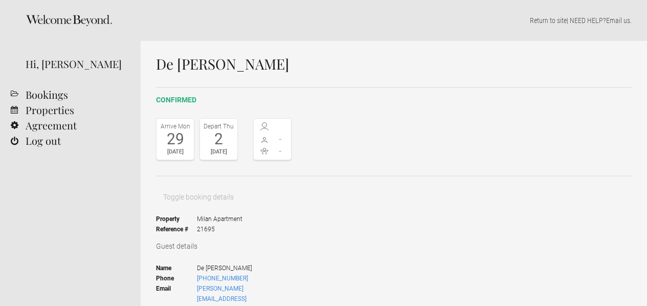 Image resolution: width=647 pixels, height=306 pixels. What do you see at coordinates (394, 100) in the screenshot?
I see `h2: confirmed` at bounding box center [394, 100].